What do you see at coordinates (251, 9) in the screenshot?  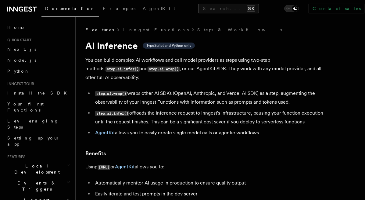 I see `kbd: ⌘K` at bounding box center [251, 9].